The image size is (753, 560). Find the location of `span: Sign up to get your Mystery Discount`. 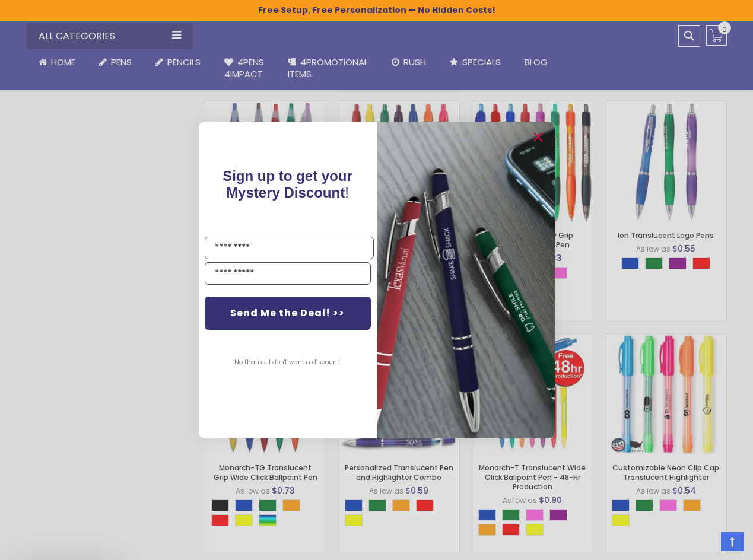

span: Sign up to get your Mystery Discount is located at coordinates (287, 184).